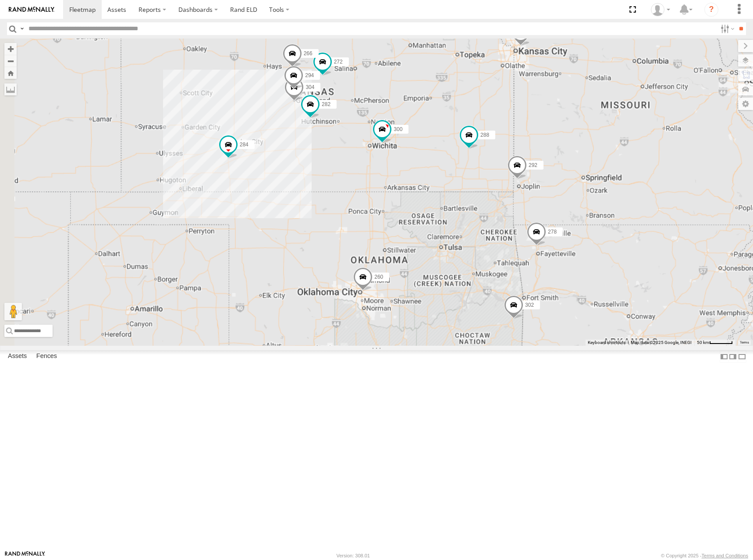  What do you see at coordinates (354, 555) in the screenshot?
I see `div: Version: 308.01` at bounding box center [354, 555].